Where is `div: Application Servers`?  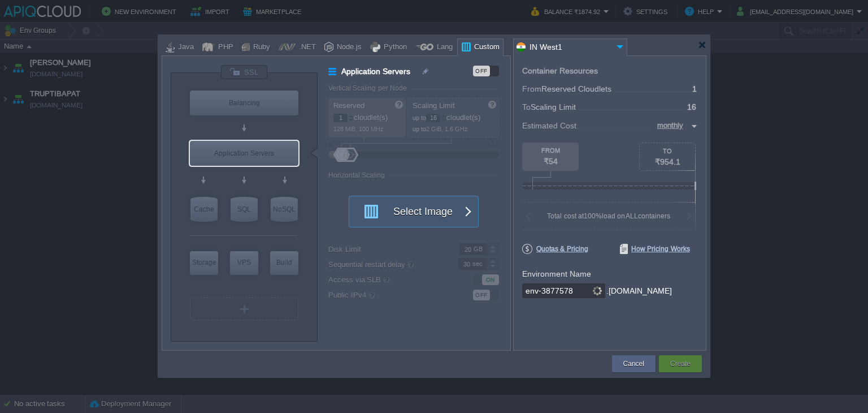
div: Application Servers is located at coordinates (244, 153).